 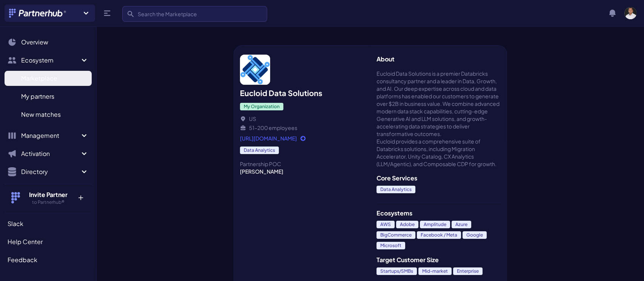 What do you see at coordinates (38, 13) in the screenshot?
I see `img: Partnerhub® Logo` at bounding box center [38, 13].